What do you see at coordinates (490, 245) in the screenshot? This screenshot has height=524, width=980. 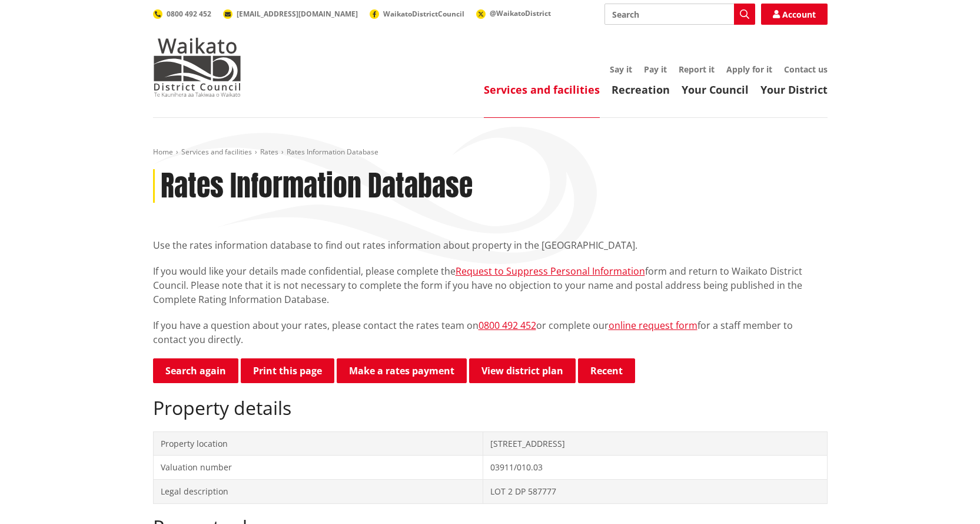 I see `p: Use the rates information database to find out rates information about property in the [GEOGRAPHI...` at bounding box center [490, 245].